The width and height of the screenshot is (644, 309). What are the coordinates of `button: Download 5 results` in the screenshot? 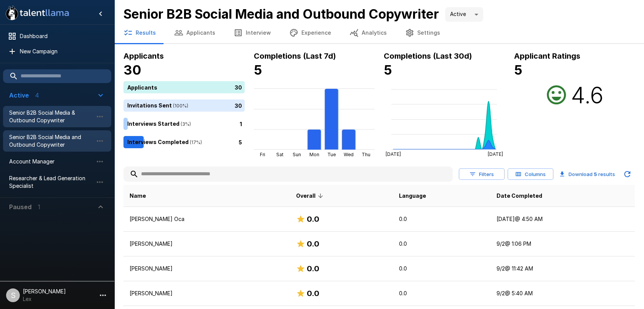 It's located at (587, 174).